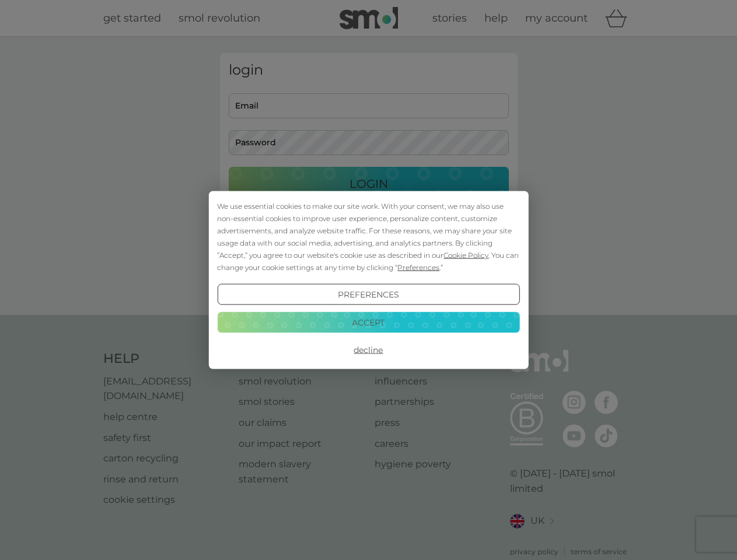 The height and width of the screenshot is (560, 737). Describe the element at coordinates (368, 280) in the screenshot. I see `div: Cookie Consent Prompt` at that location.